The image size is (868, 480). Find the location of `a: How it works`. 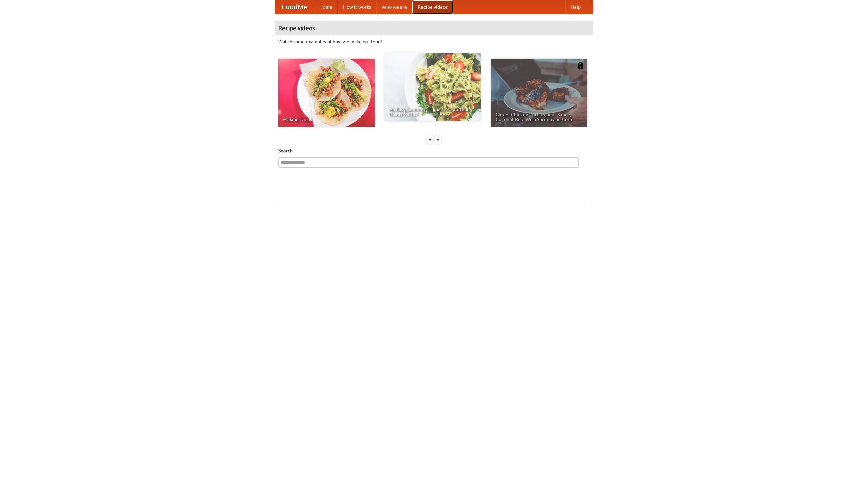

a: How it works is located at coordinates (357, 8).